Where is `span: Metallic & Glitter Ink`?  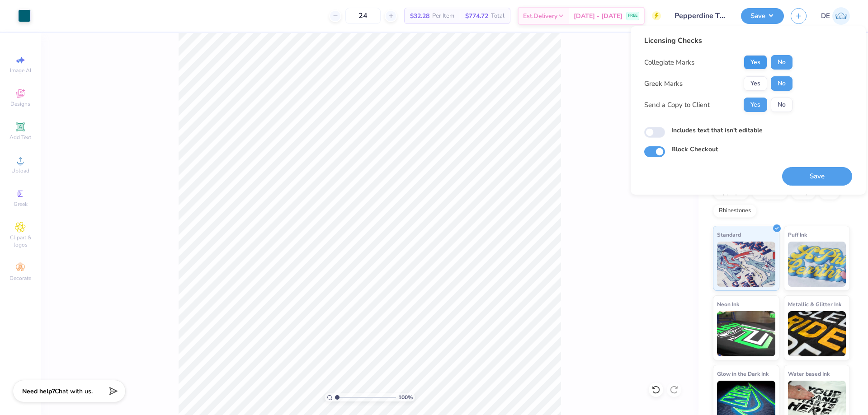
span: Metallic & Glitter Ink is located at coordinates (814, 304).